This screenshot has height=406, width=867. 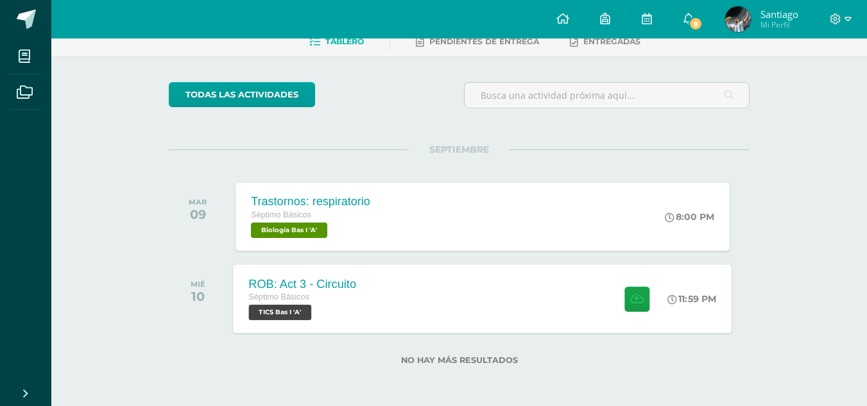 What do you see at coordinates (242, 94) in the screenshot?
I see `a: todas las Actividades` at bounding box center [242, 94].